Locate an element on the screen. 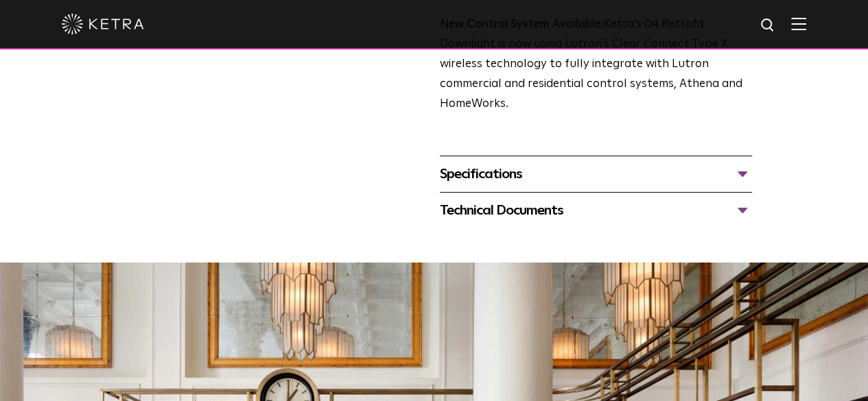  img: ketra-logo-2019-white is located at coordinates (103, 24).